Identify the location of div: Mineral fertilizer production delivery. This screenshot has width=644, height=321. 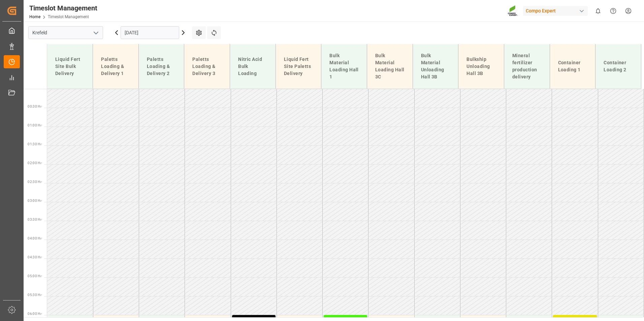
(527, 66).